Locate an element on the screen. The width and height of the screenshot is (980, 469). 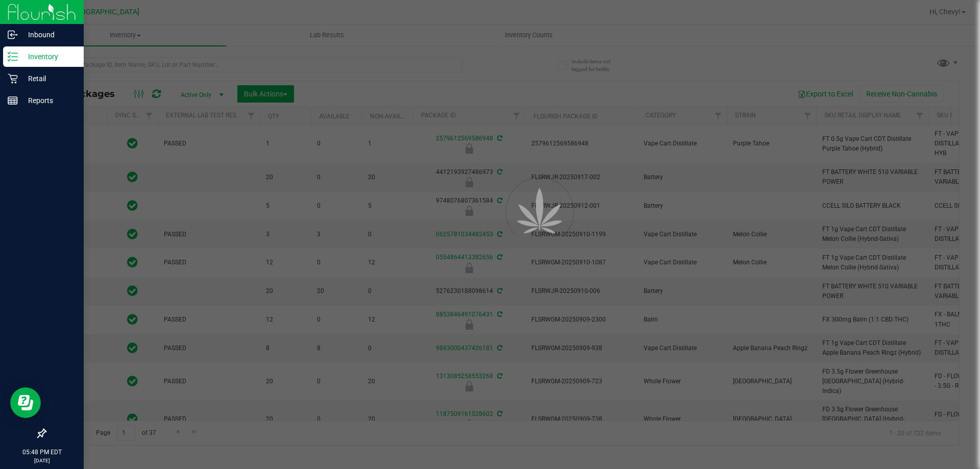
p: Reports is located at coordinates (48, 100).